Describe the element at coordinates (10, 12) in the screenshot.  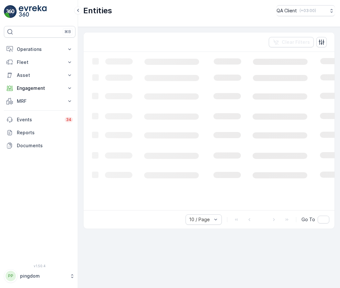
I see `img: logo` at that location.